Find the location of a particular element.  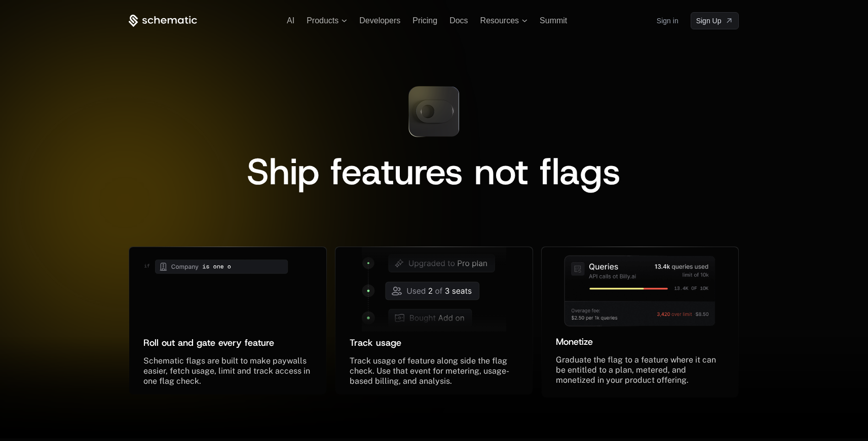

span: Developers is located at coordinates (379, 20).